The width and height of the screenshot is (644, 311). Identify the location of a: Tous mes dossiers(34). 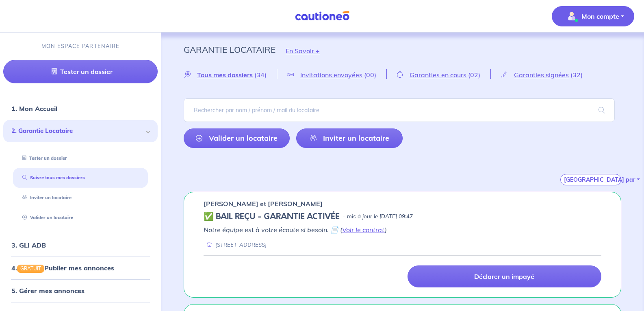
(230, 75).